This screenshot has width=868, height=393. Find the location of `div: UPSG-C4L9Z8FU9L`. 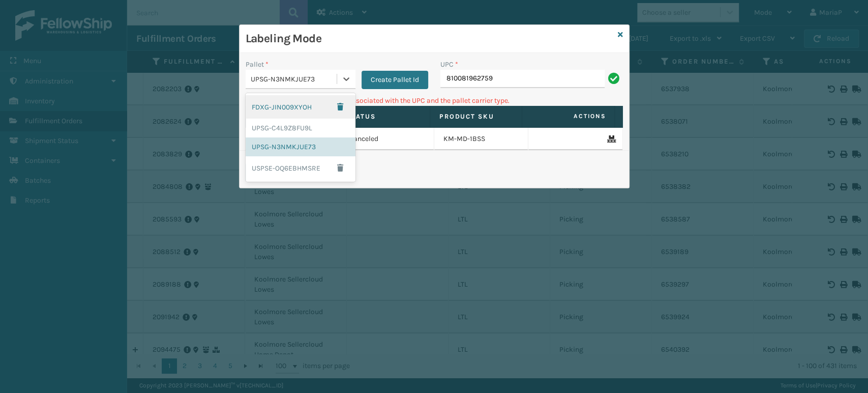

div: UPSG-C4L9Z8FU9L is located at coordinates (300, 128).